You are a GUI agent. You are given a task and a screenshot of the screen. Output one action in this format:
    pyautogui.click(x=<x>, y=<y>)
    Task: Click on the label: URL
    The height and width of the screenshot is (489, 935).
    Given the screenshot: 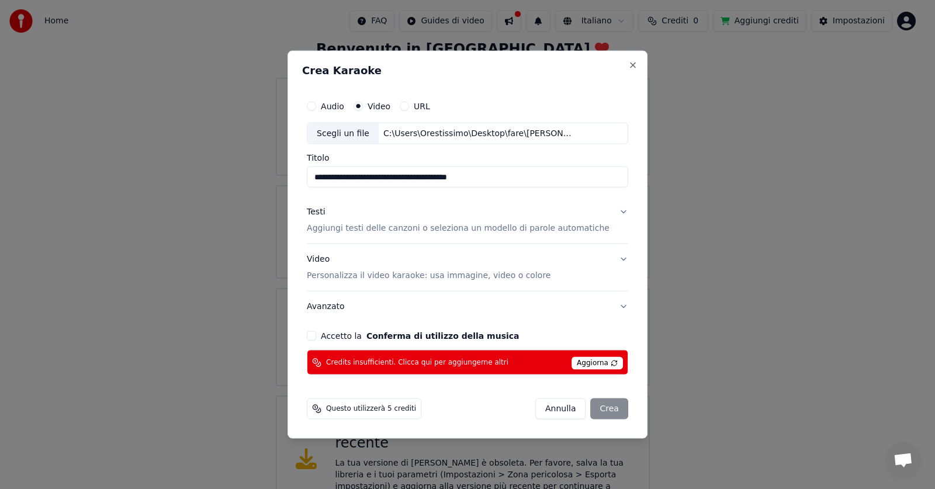 What is the action you would take?
    pyautogui.click(x=422, y=106)
    